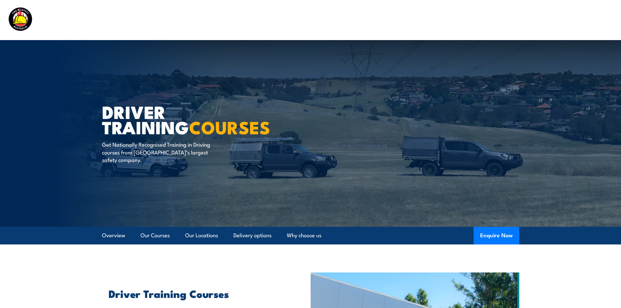 The height and width of the screenshot is (308, 621). What do you see at coordinates (155, 235) in the screenshot?
I see `a: Our Courses` at bounding box center [155, 235].